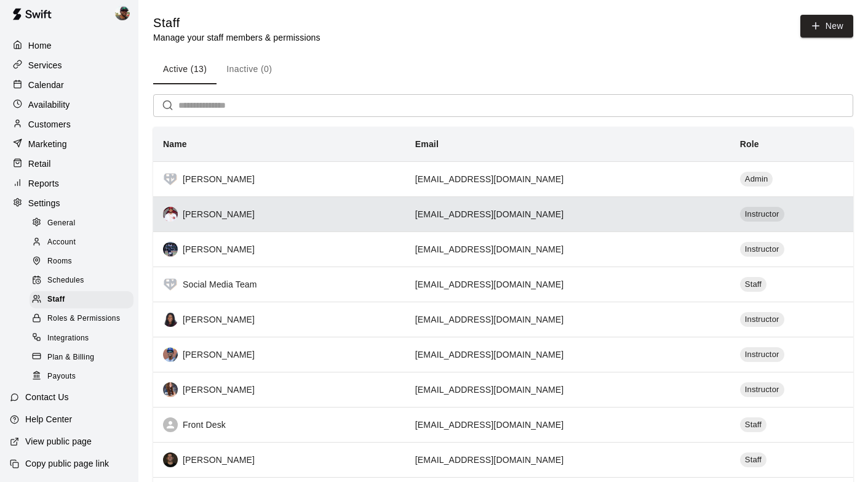 Image resolution: width=868 pixels, height=482 pixels. I want to click on a: Schedules, so click(84, 281).